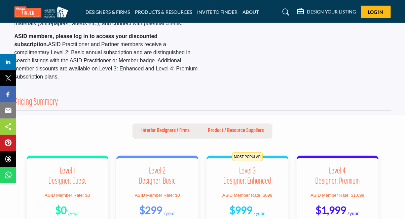 This screenshot has height=219, width=405. Describe the element at coordinates (43, 12) in the screenshot. I see `img: Site Logo` at that location.